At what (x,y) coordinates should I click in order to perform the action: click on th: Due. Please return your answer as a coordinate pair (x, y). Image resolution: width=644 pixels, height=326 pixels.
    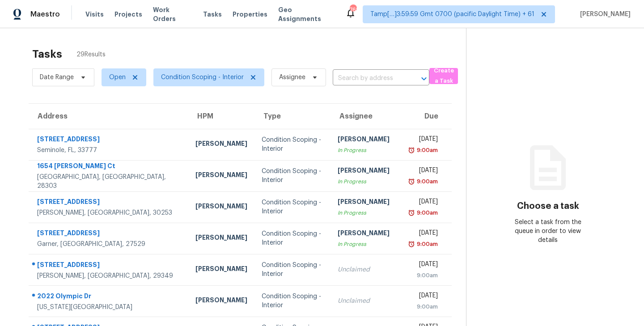
    Looking at the image, I should click on (428, 116).